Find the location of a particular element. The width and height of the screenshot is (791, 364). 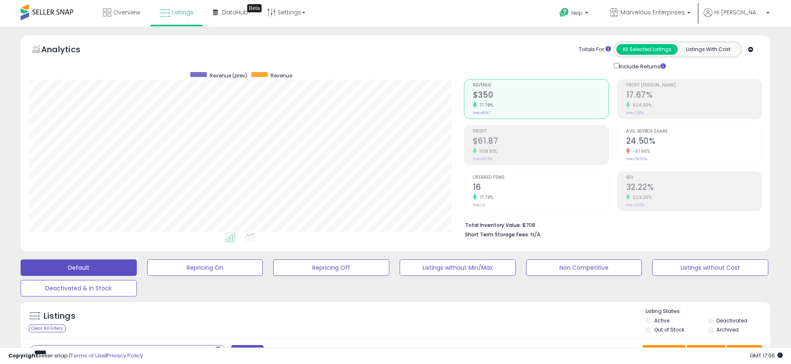

button: Deactivated & In Stock is located at coordinates (79, 288).